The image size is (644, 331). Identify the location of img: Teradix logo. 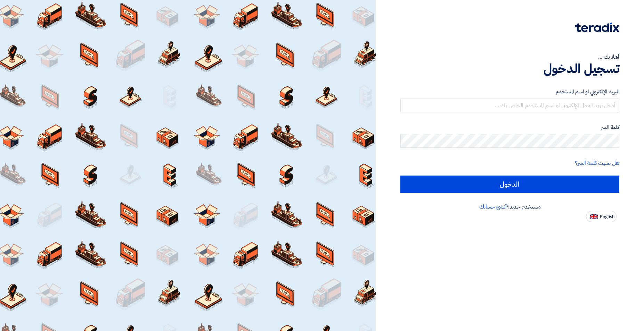
(597, 27).